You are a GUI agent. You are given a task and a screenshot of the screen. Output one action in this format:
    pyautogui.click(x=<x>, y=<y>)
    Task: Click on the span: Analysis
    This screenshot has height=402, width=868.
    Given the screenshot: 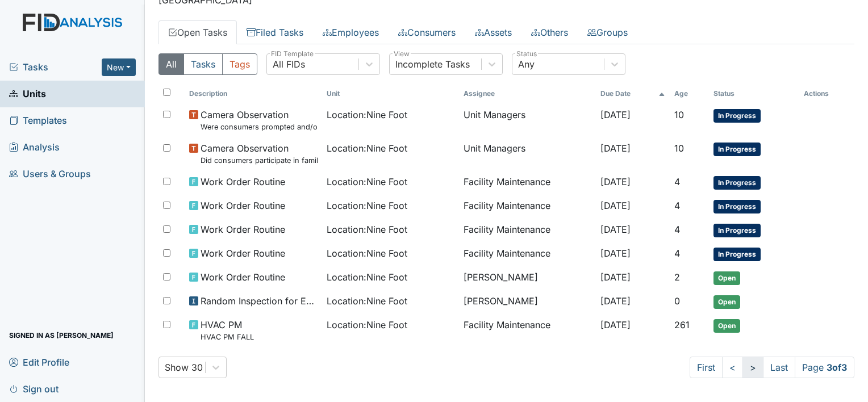 What is the action you would take?
    pyautogui.click(x=34, y=147)
    